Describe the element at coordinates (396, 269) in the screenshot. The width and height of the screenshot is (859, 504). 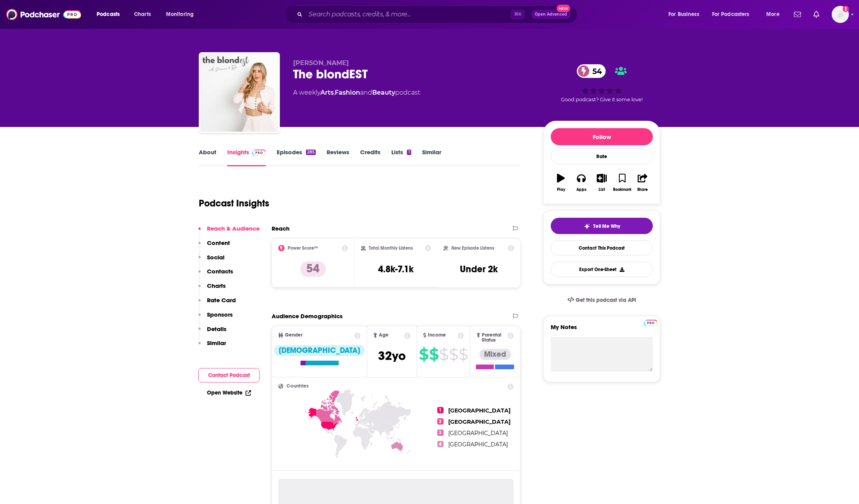
I see `h3: 4.8k-7.1k` at that location.